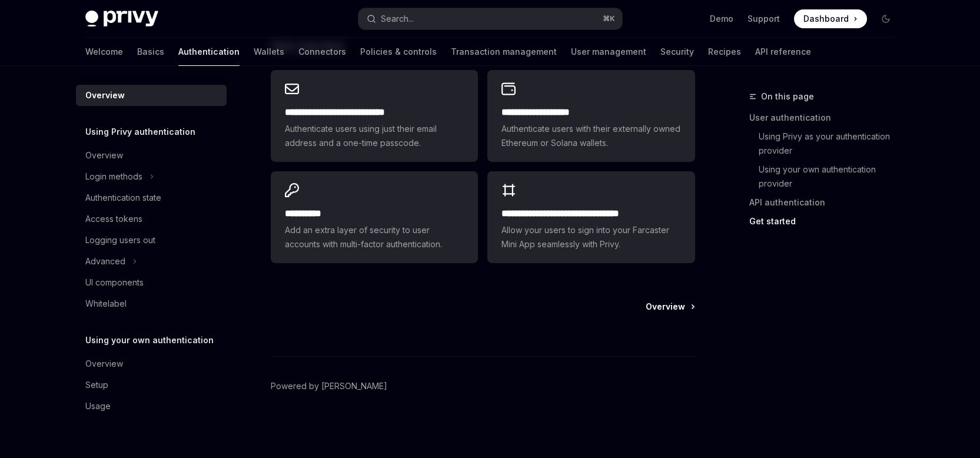 This screenshot has width=980, height=458. Describe the element at coordinates (832, 144) in the screenshot. I see `a: Using Privy as your authentication provider` at that location.